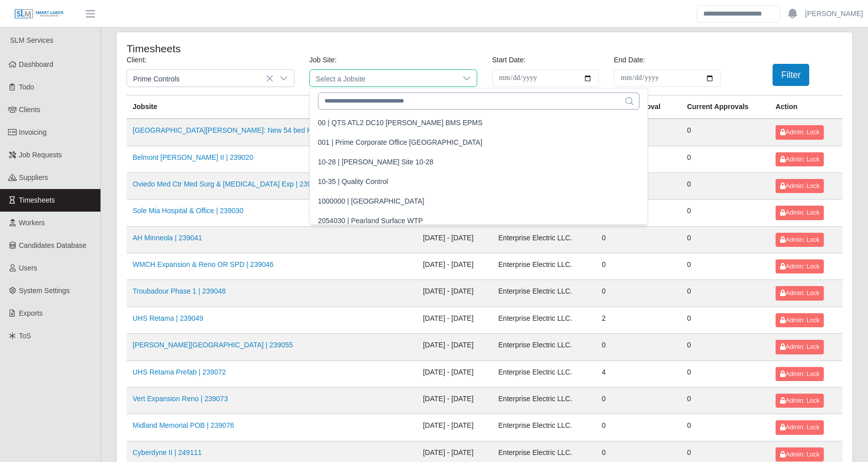 This screenshot has width=868, height=462. What do you see at coordinates (168, 237) in the screenshot?
I see `a: AH Minneola | 239041` at bounding box center [168, 237].